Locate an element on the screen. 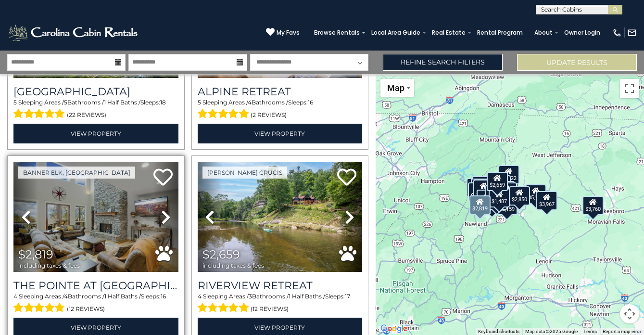 The image size is (644, 335). img: thumbnail_164767881.jpeg is located at coordinates (280, 216).